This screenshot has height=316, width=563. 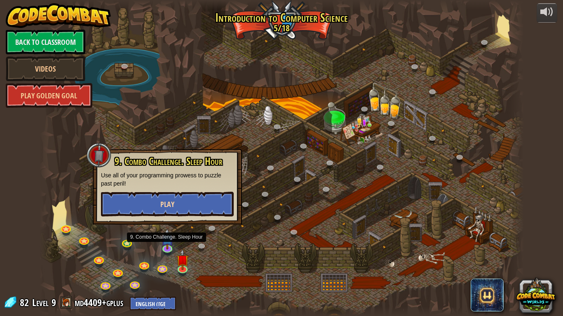 What do you see at coordinates (45, 42) in the screenshot?
I see `a: Back to Classroom` at bounding box center [45, 42].